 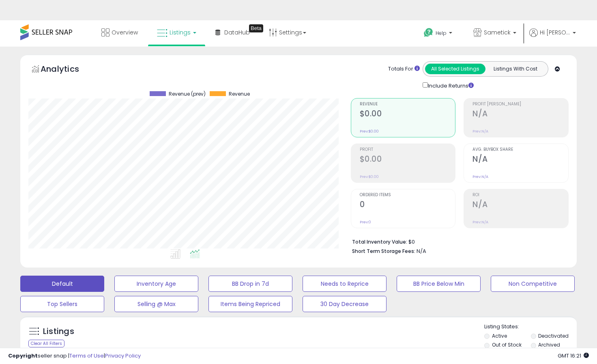 I want to click on button: Listings With Cost, so click(x=515, y=69).